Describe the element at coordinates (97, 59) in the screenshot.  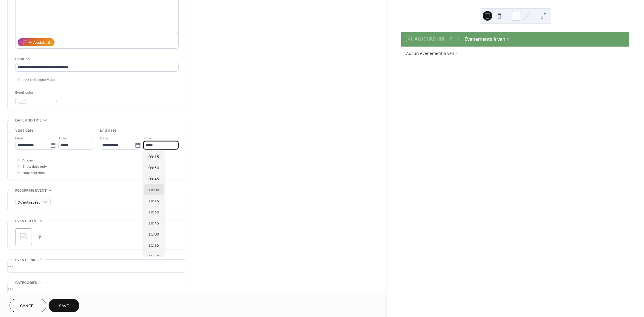
I see `div: Location` at that location.